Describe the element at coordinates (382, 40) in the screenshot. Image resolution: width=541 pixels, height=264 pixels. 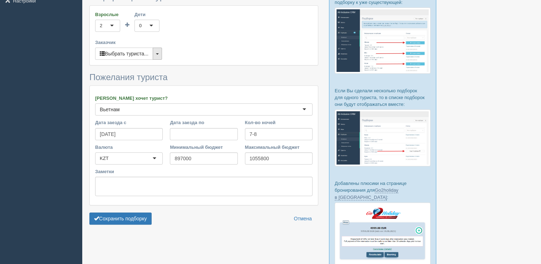
I see `img: %D0%BF%D0%BE%D0%B4%D0%B1%D0%BE%D1%80%D0%BA%D0%B0-%D1%82%D1%83%D1%80%D0%B8%D1%81%D1%82%D1%83-%D1%8...` at that location.